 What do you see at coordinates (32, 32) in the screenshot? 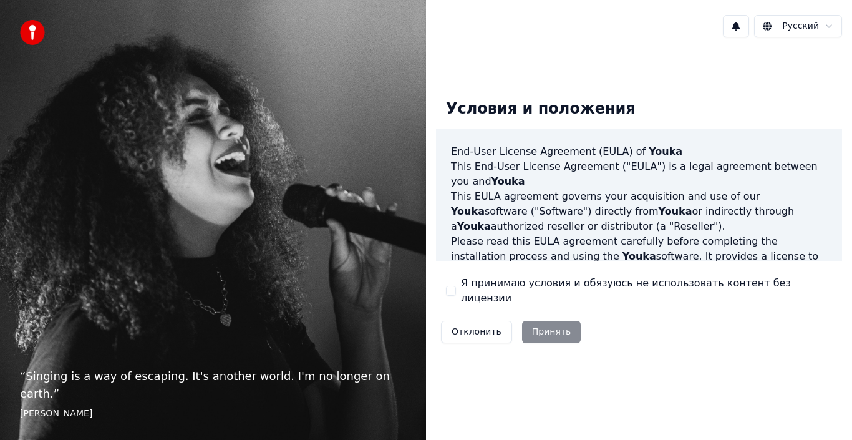
I see `img: youka` at bounding box center [32, 32].